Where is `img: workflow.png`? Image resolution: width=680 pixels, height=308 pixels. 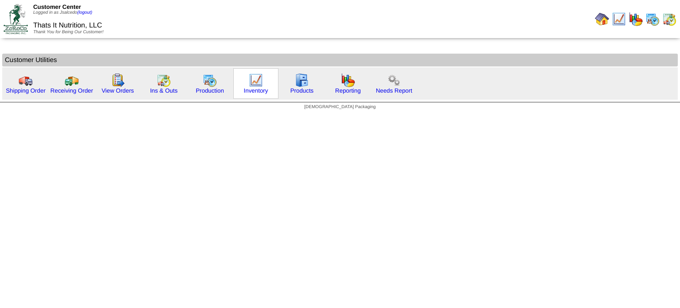
img: workflow.png is located at coordinates (394, 80).